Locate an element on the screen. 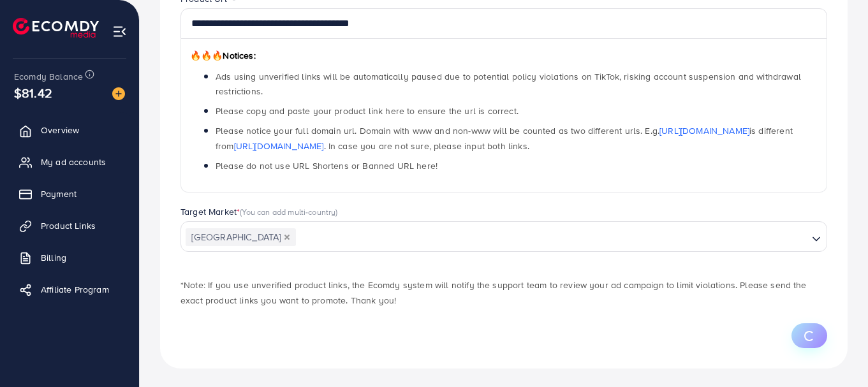  span: Payment is located at coordinates (58, 194).